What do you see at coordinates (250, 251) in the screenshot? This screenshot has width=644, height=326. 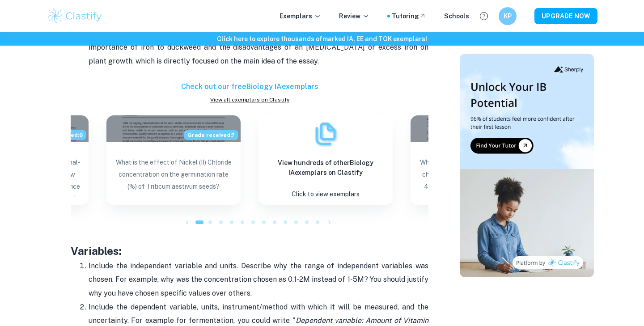 I see `h3: Variables:` at bounding box center [250, 251].